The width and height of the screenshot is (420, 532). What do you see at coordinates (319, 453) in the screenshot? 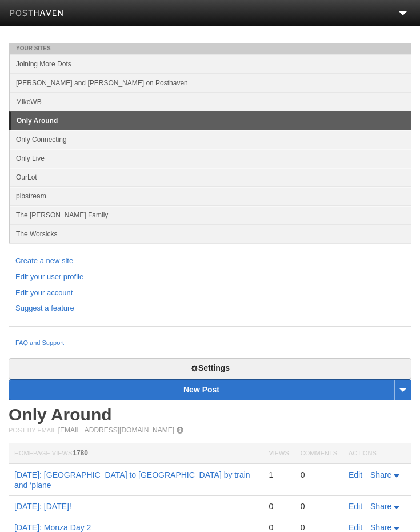
I see `th: Comments` at bounding box center [319, 453].